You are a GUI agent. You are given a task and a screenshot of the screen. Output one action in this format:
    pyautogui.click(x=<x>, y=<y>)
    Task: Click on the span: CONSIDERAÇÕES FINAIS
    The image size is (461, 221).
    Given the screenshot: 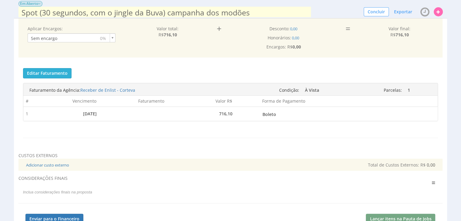 What is the action you would take?
    pyautogui.click(x=43, y=178)
    